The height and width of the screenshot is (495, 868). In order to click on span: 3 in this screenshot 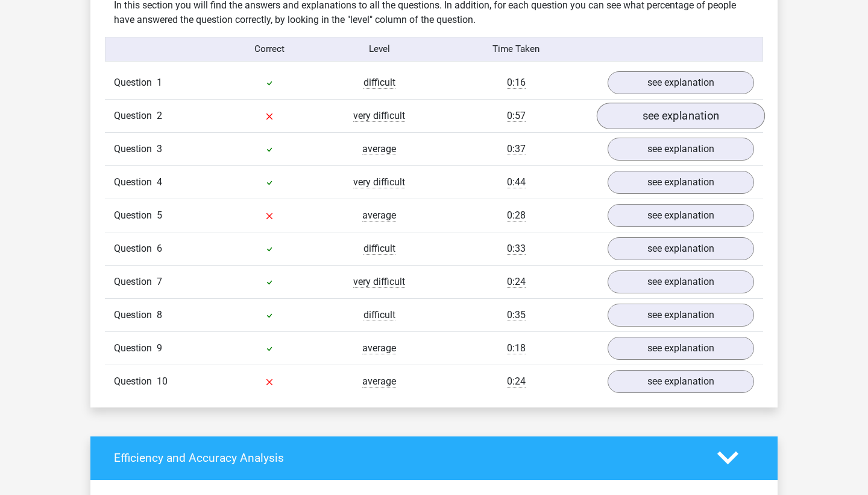, I will do `click(159, 149)`.